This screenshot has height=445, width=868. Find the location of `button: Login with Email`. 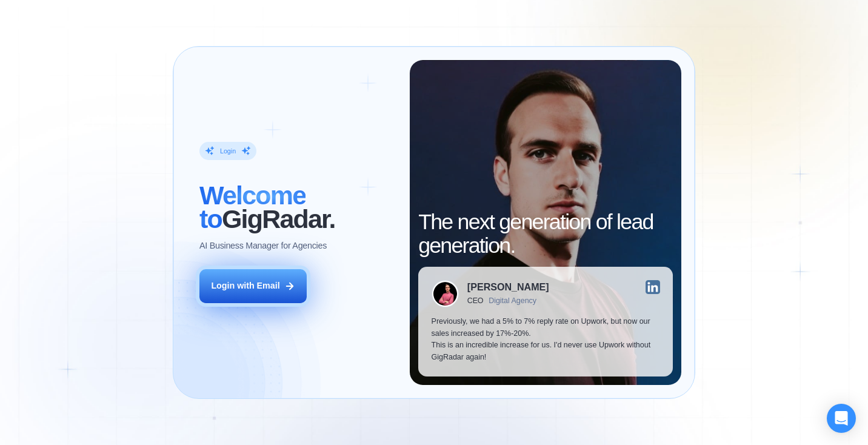

button: Login with Email is located at coordinates (253, 286).